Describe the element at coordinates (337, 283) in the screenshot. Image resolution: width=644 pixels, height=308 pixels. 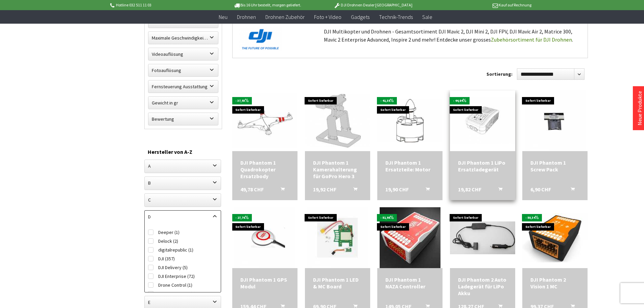
I see `div: DJI Phantom 1 LED & MC Board` at that location.